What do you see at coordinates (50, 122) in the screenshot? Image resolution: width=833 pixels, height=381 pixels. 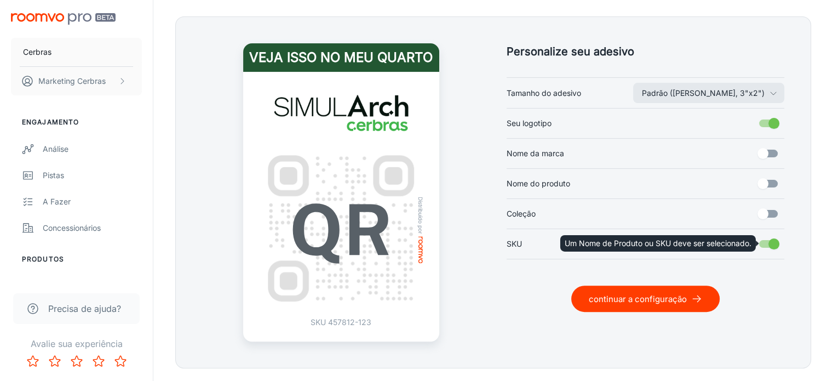 I see `font: Engajamento` at bounding box center [50, 122].